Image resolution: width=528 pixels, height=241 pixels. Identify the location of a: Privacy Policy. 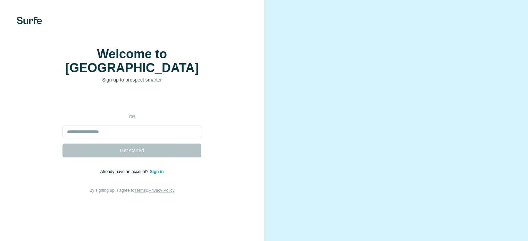
(161, 191).